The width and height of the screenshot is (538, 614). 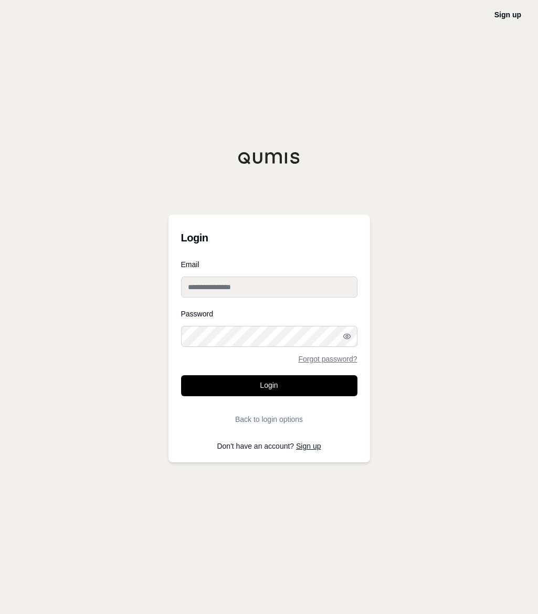 What do you see at coordinates (269, 419) in the screenshot?
I see `button: Back to login options` at bounding box center [269, 419].